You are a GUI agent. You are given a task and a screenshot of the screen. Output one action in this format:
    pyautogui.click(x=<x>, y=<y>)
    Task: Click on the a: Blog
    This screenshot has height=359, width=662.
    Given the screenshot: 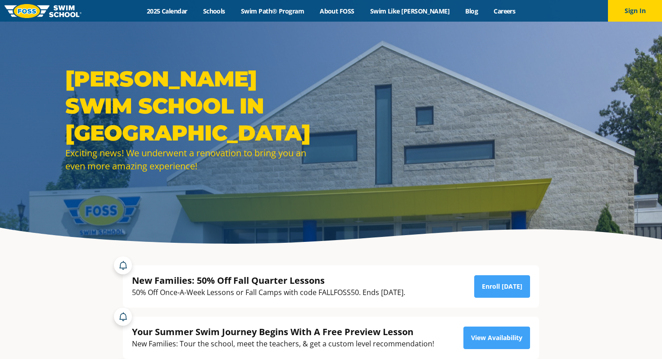 What is the action you would take?
    pyautogui.click(x=471, y=11)
    